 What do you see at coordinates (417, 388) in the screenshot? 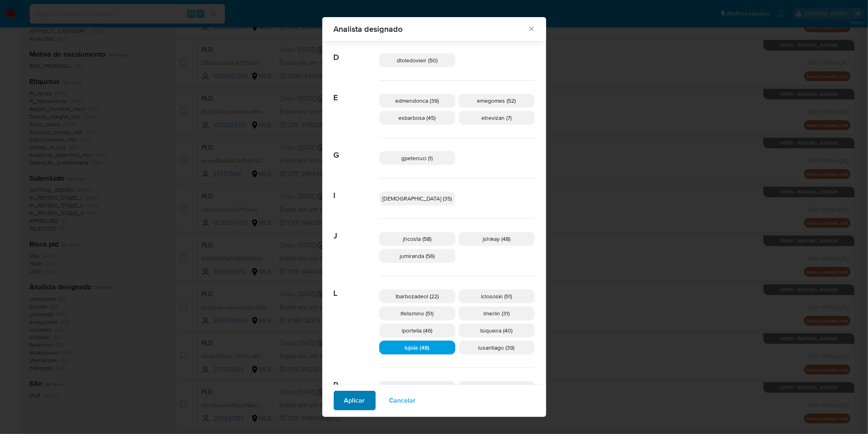
I see `div: pbarbante (41)` at bounding box center [417, 388].